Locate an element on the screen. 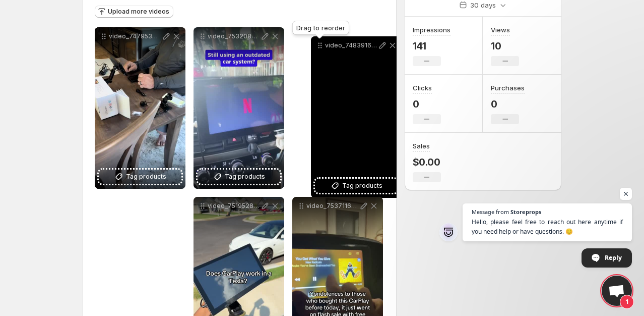  span: Hello, please feel free to reach out here anytime if you need help or have questions. 😊 is located at coordinates (547, 227).